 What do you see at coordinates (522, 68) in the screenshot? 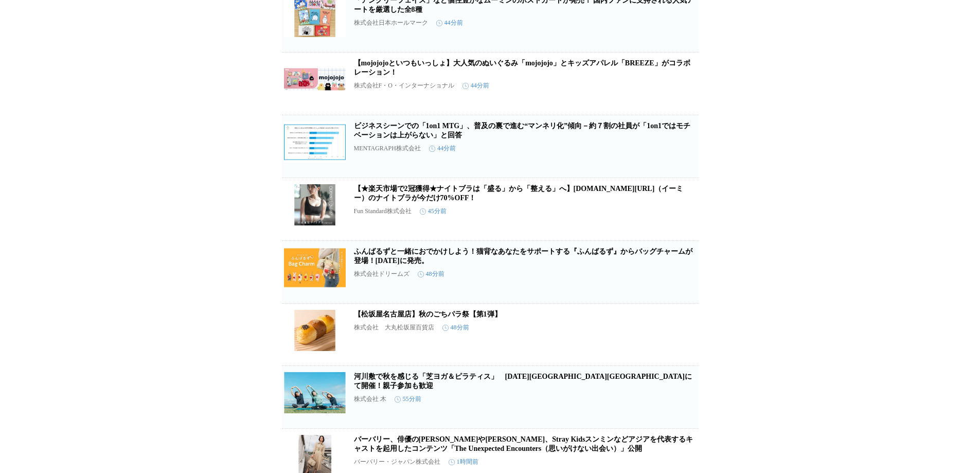
I see `a: 【mojojojoといつもいっしょ】大人気のぬいぐるみ「mojojojo」とキッズアパレル「BREEZE」がコラボレーション！` at bounding box center [522, 68].